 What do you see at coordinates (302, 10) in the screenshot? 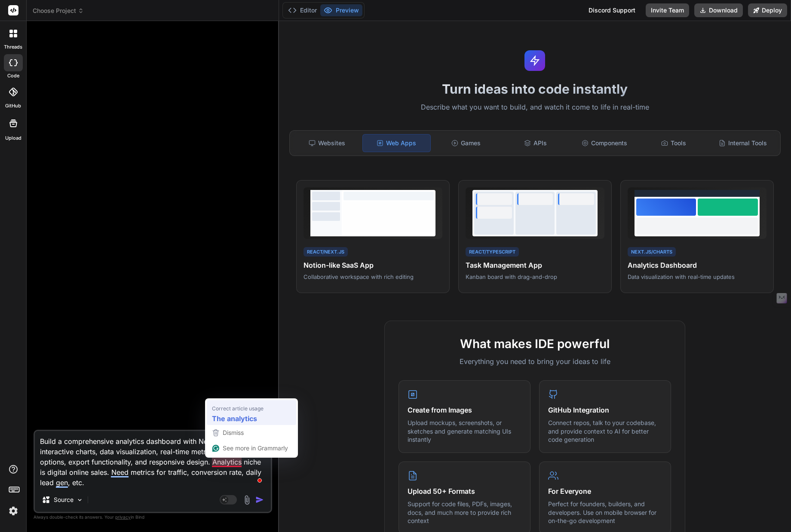
I see `button: Editor` at bounding box center [302, 10].